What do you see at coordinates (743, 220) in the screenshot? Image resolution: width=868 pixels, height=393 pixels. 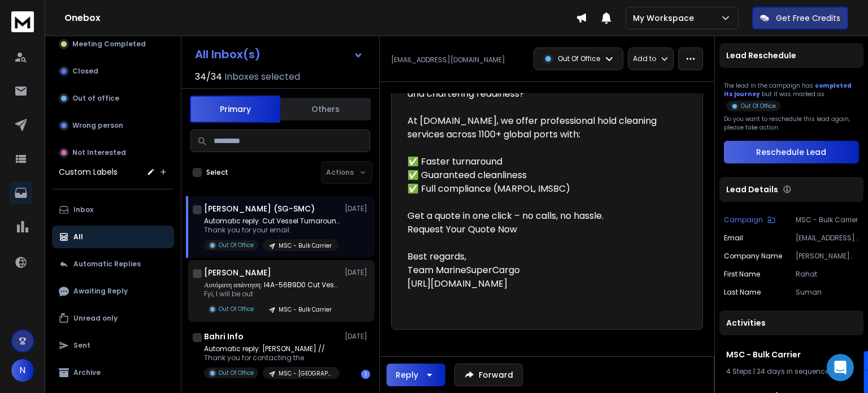 I see `p: Campaign` at bounding box center [743, 220].